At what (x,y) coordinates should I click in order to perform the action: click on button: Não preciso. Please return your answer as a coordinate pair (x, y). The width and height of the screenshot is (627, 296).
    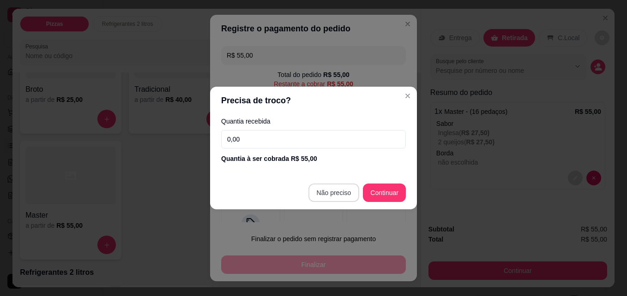
    Looking at the image, I should click on (334, 193).